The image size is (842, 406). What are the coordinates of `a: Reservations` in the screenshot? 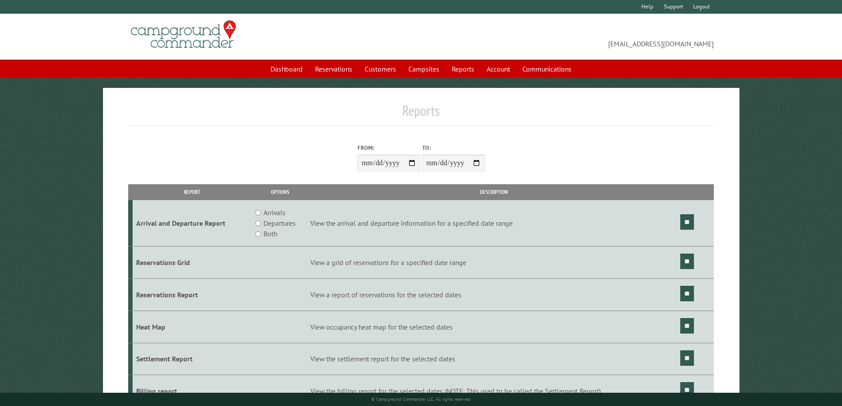 It's located at (334, 69).